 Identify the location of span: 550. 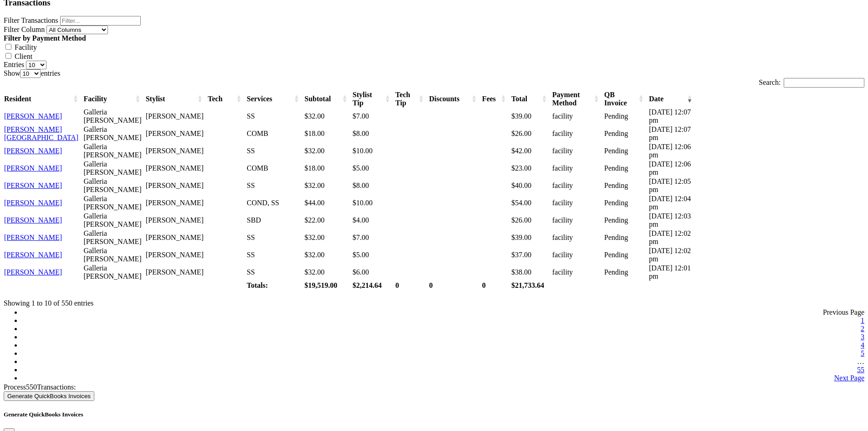
(32, 387).